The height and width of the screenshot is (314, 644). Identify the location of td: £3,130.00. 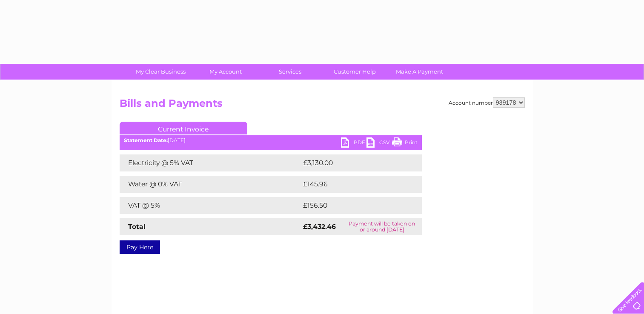
(355, 163).